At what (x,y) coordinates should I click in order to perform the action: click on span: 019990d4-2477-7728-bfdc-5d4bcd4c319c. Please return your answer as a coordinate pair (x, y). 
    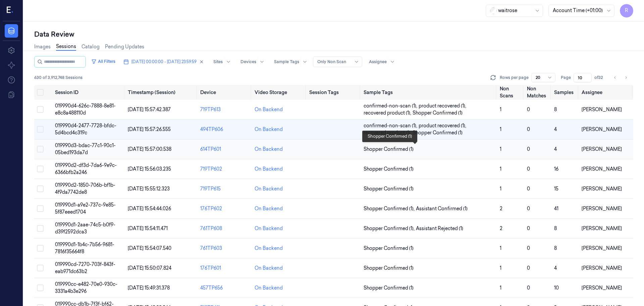
    Looking at the image, I should click on (86, 129).